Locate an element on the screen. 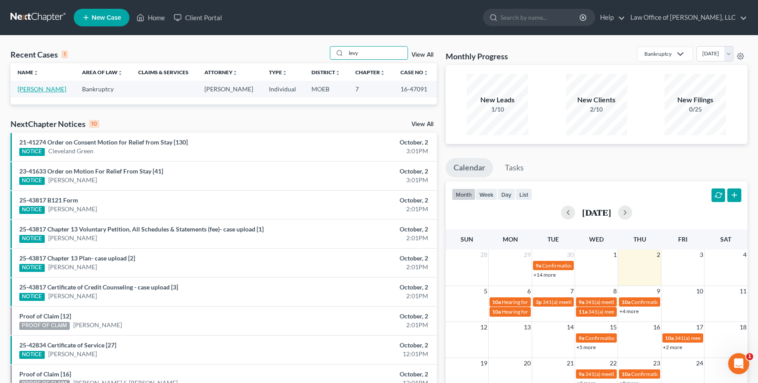 The width and height of the screenshot is (758, 383). div: Recent Cases is located at coordinates (39, 54).